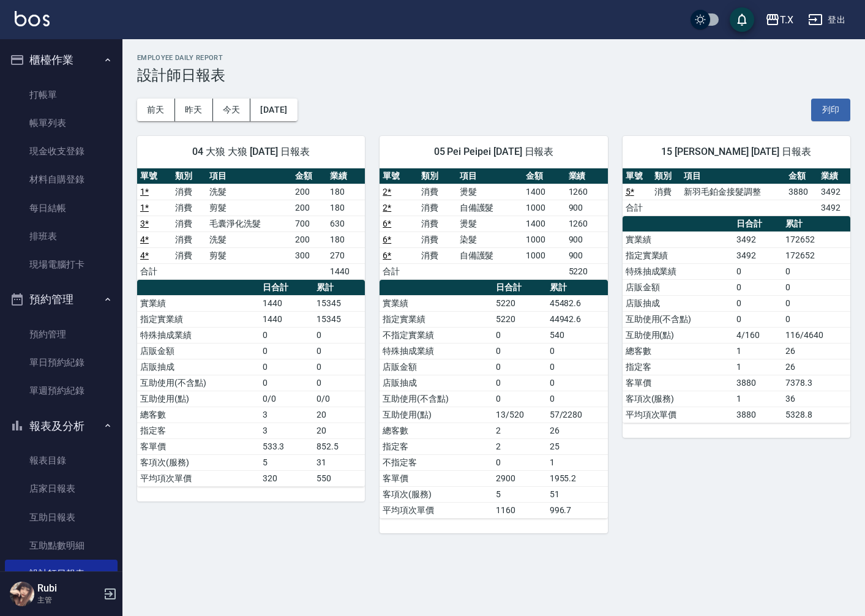 This screenshot has height=616, width=865. Describe the element at coordinates (61, 488) in the screenshot. I see `a: 店家日報表` at that location.